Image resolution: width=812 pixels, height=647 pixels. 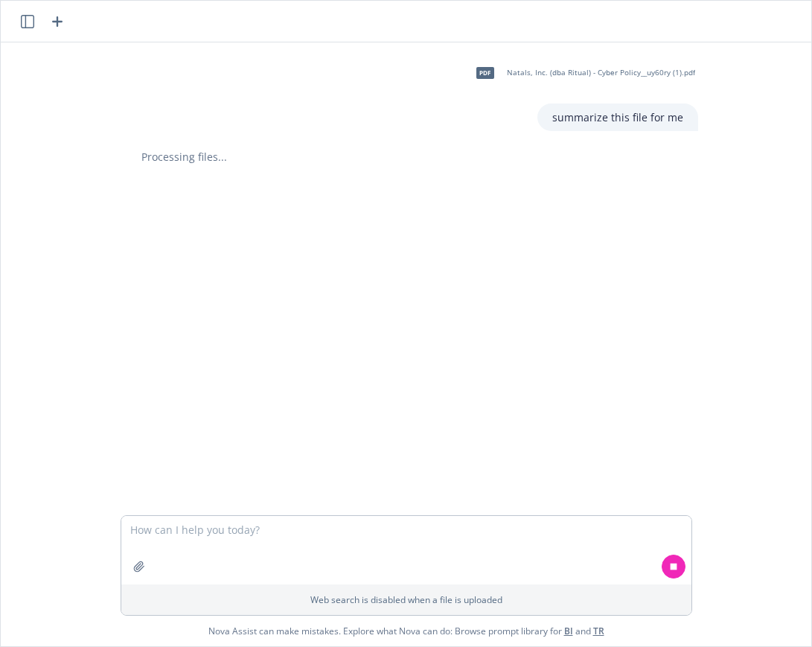 I want to click on a: TR, so click(x=598, y=631).